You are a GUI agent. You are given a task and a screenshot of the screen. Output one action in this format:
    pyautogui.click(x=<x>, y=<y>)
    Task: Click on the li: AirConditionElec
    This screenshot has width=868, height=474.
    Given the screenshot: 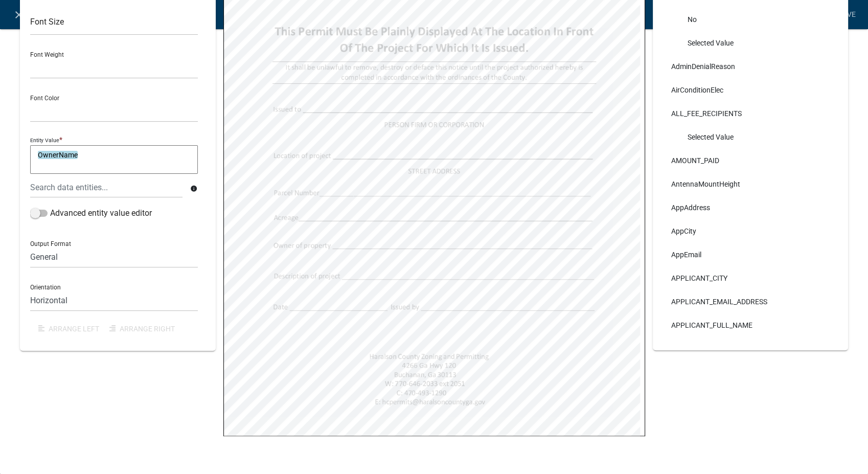 What is the action you would take?
    pyautogui.click(x=750, y=90)
    